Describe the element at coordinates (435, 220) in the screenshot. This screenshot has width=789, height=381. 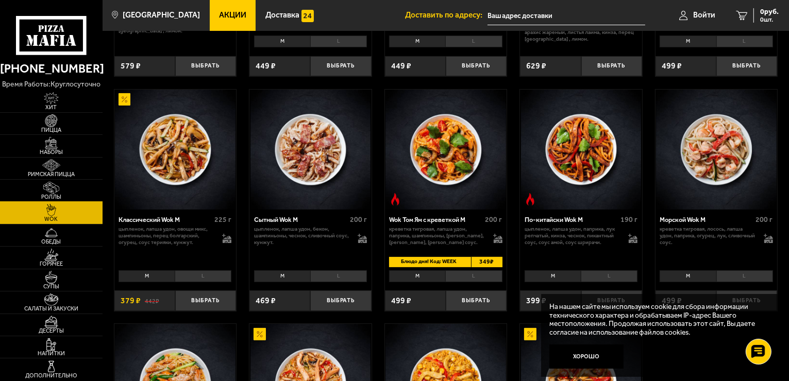
I see `div: Wok Том Ям с креветкой M` at that location.